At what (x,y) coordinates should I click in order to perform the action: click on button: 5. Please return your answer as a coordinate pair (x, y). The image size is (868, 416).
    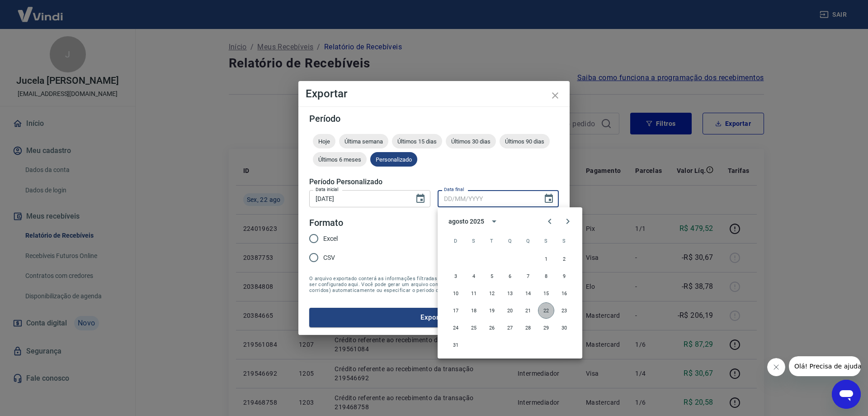
    Looking at the image, I should click on (492, 276).